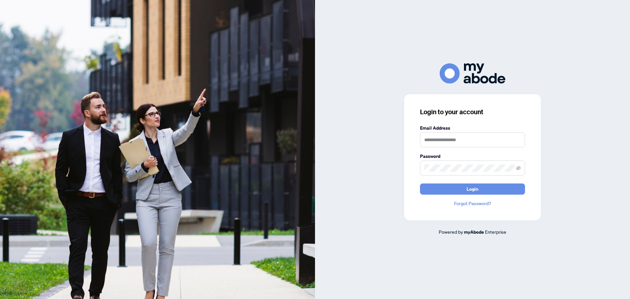 This screenshot has height=299, width=630. What do you see at coordinates (451, 232) in the screenshot?
I see `span: Powered by` at bounding box center [451, 232].